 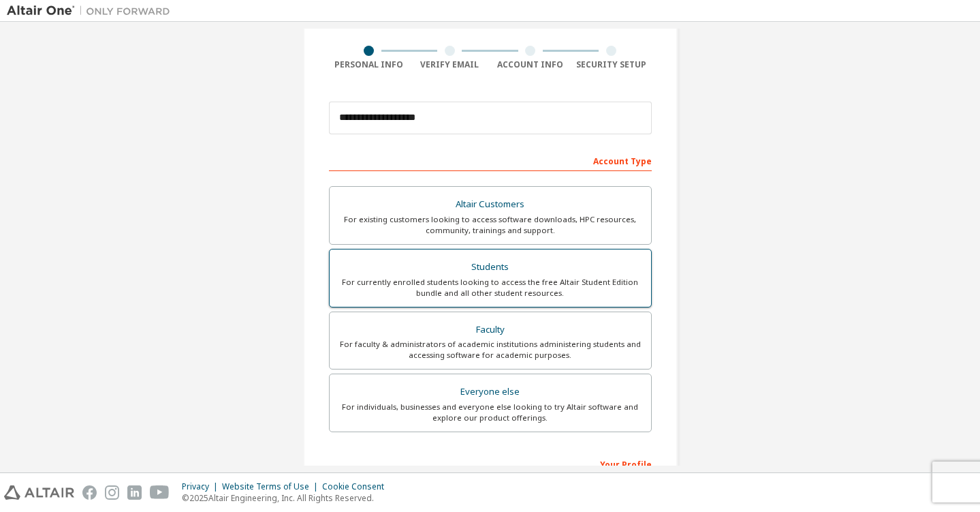 What do you see at coordinates (490, 225) in the screenshot?
I see `div: For existing customers looking to access software downloads, HPC resources, community, trainings ...` at bounding box center [490, 225].